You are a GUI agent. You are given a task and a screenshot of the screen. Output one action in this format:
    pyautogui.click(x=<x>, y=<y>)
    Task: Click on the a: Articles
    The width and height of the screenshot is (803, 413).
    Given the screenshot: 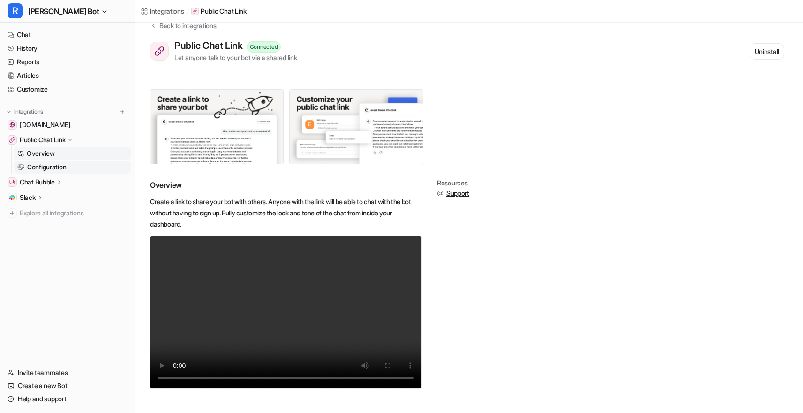 What is the action you would take?
    pyautogui.click(x=67, y=76)
    